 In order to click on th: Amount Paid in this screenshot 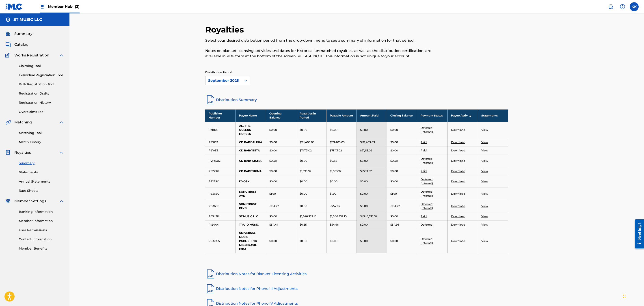, I will do `click(372, 115)`.